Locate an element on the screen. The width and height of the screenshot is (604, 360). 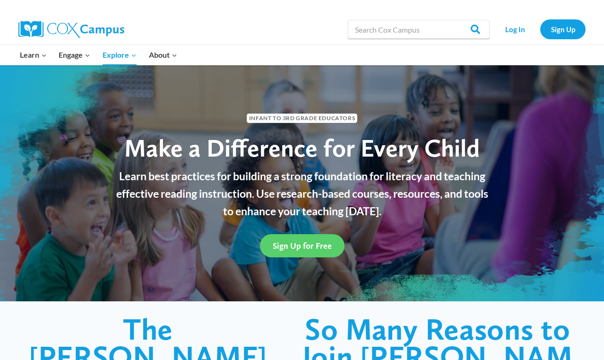
a: Sign Up is located at coordinates (563, 29).